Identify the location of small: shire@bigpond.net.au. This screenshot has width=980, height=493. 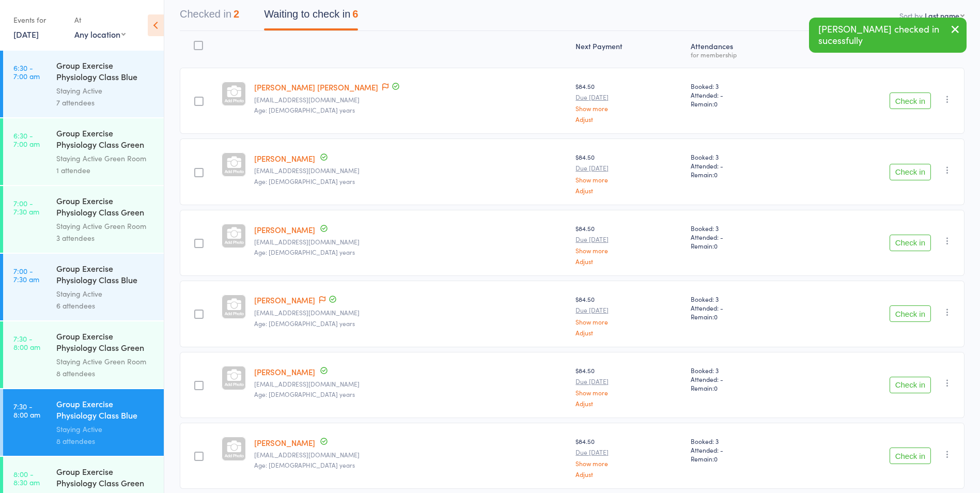
(411, 170).